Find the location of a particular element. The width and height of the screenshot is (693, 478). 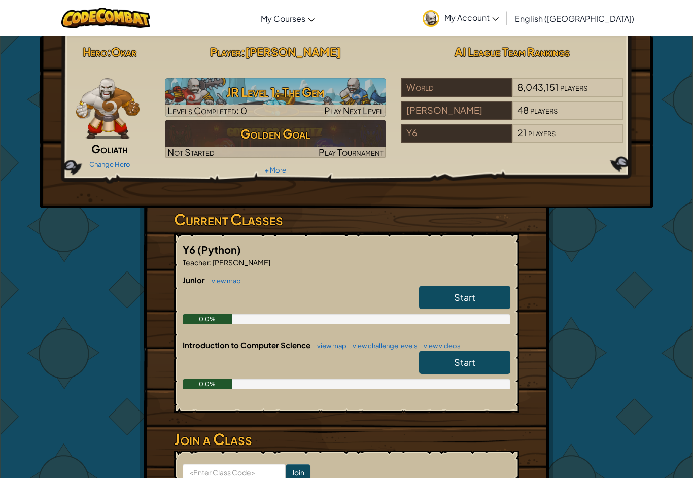

span: Y6 is located at coordinates (190, 249).